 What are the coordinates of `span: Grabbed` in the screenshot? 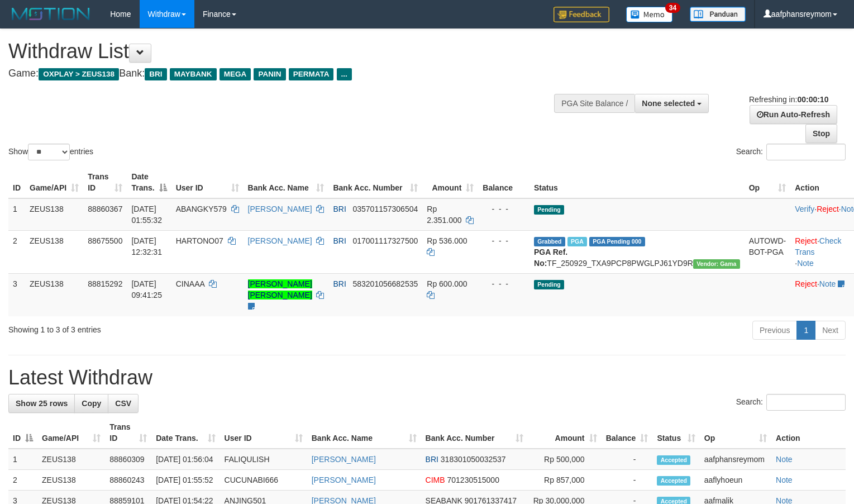 It's located at (550, 241).